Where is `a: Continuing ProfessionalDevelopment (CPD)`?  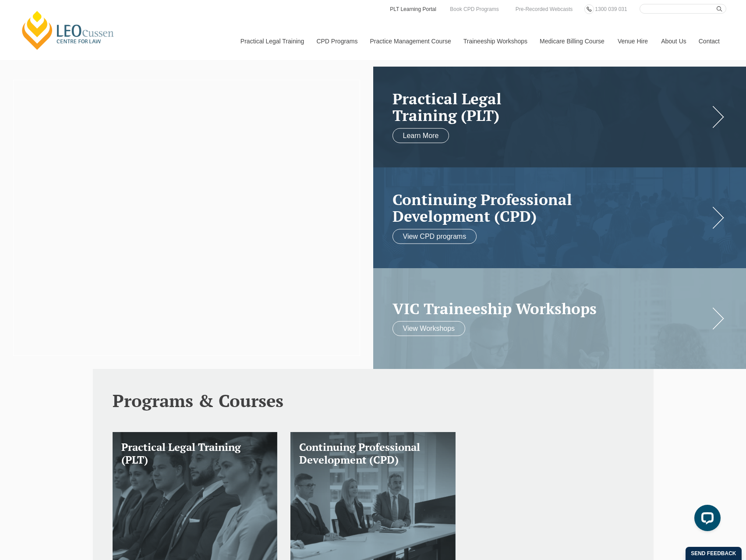
a: Continuing ProfessionalDevelopment (CPD) is located at coordinates (551, 207).